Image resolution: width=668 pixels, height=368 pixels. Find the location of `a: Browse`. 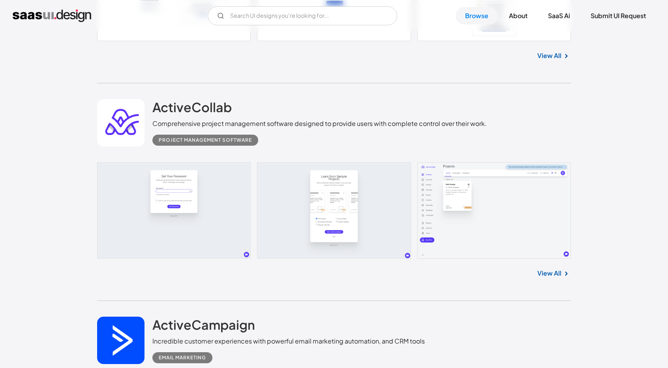

a: Browse is located at coordinates (477, 16).